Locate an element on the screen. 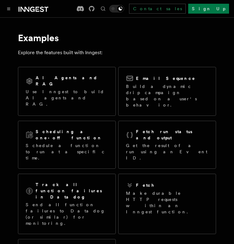 The width and height of the screenshot is (234, 244). h2: Fetch is located at coordinates (145, 185).